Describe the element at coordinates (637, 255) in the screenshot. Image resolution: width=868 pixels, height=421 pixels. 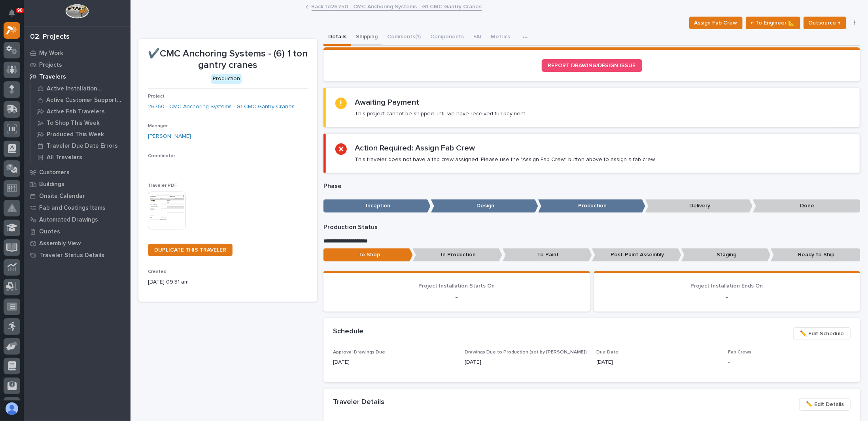
I see `p: Post-Paint Assembly` at that location.